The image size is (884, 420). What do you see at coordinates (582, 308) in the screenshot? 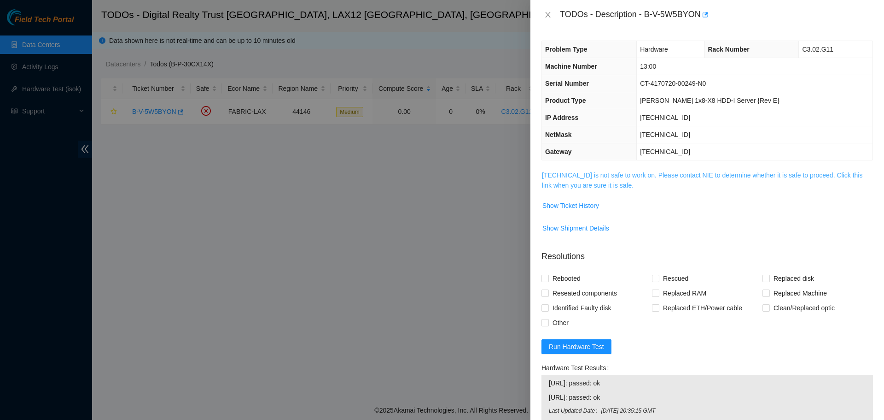
I see `span: Identified Faulty disk` at bounding box center [582, 308].